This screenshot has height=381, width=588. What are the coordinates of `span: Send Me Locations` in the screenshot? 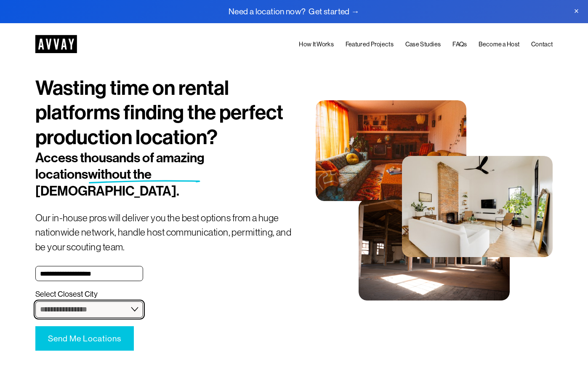 It's located at (85, 338).